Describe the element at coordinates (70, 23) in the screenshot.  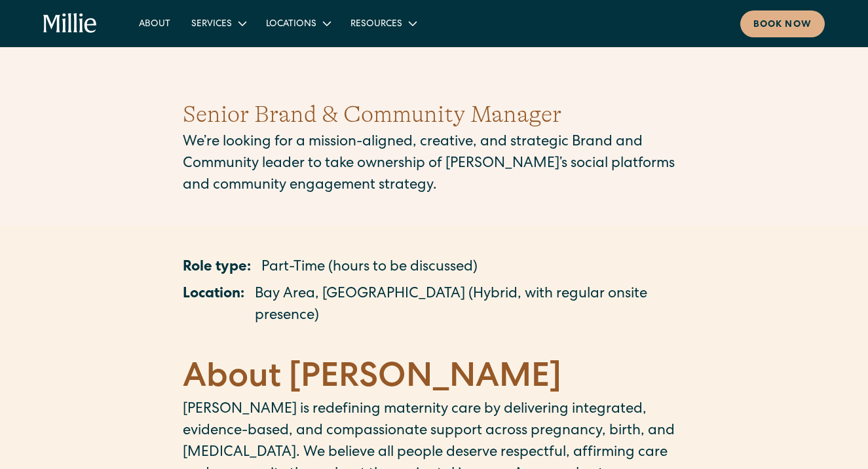
I see `a: home` at that location.